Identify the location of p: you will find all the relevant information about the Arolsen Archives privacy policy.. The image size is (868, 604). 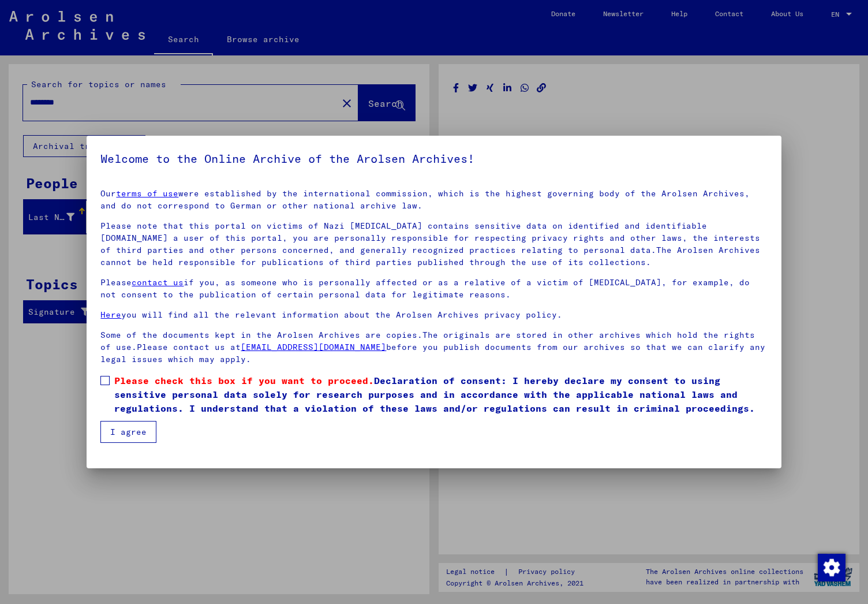
(434, 315).